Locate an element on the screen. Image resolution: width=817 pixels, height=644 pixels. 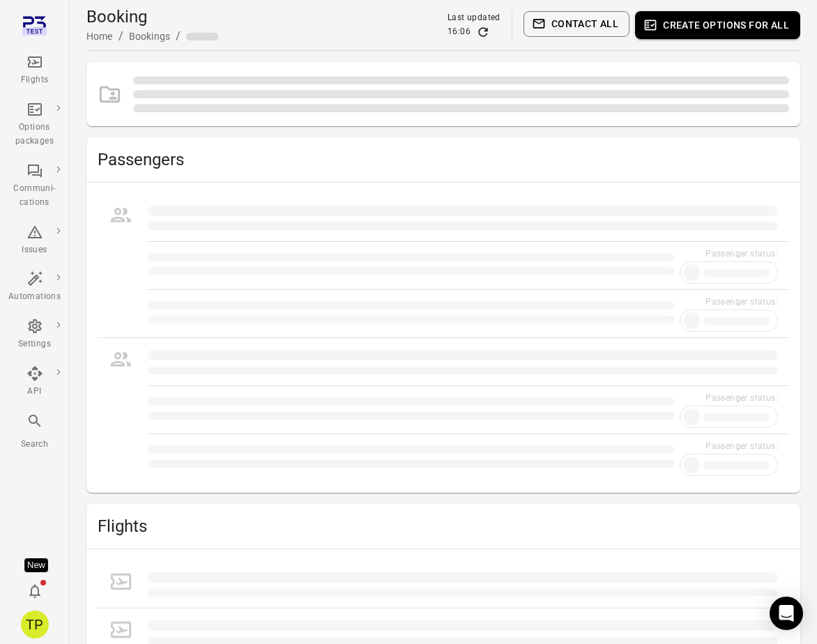
div: 16:06 is located at coordinates (459, 32).